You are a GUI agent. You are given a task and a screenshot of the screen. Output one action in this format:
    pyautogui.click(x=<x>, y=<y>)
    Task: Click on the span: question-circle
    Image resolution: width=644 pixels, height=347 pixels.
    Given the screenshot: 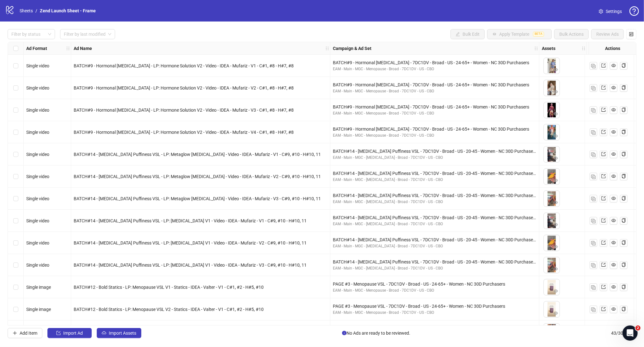 What is the action you would take?
    pyautogui.click(x=634, y=11)
    